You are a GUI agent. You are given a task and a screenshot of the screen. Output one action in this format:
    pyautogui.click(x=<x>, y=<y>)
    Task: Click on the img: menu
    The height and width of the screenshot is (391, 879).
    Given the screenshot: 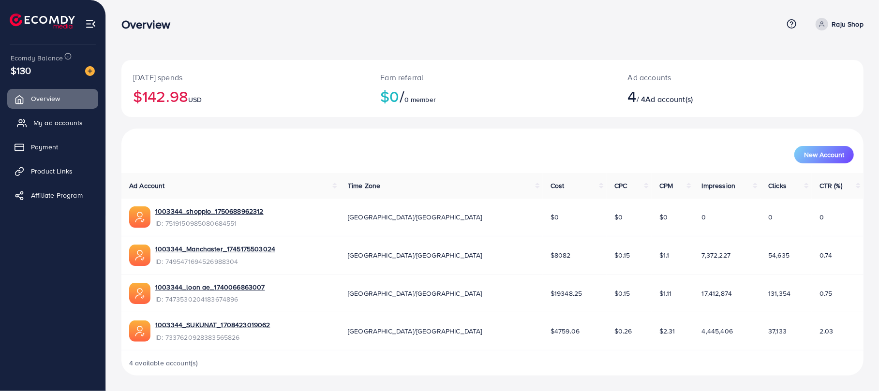 What is the action you would take?
    pyautogui.click(x=90, y=24)
    